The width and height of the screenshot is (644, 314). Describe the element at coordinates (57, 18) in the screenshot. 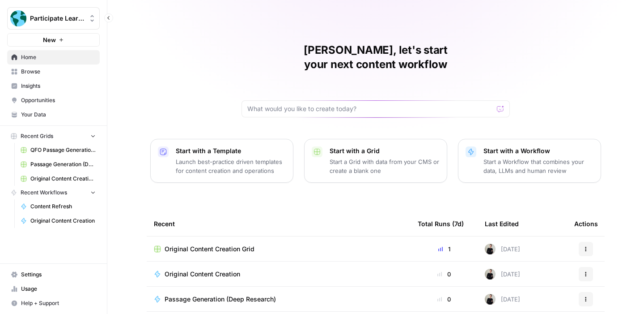

I see `span: Participate Learning` at that location.